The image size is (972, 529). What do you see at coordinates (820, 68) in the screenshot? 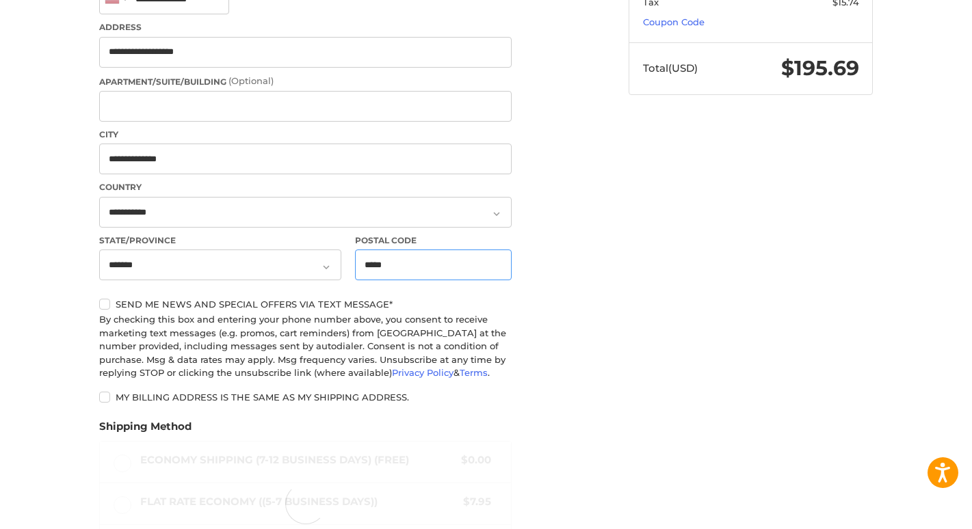
I see `span: $195.69` at bounding box center [820, 68].